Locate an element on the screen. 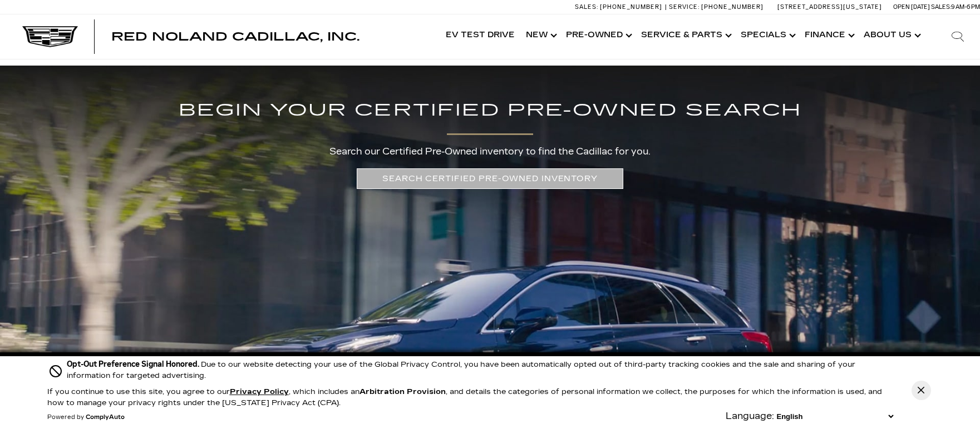 The height and width of the screenshot is (424, 980). a: Finance is located at coordinates (829, 35).